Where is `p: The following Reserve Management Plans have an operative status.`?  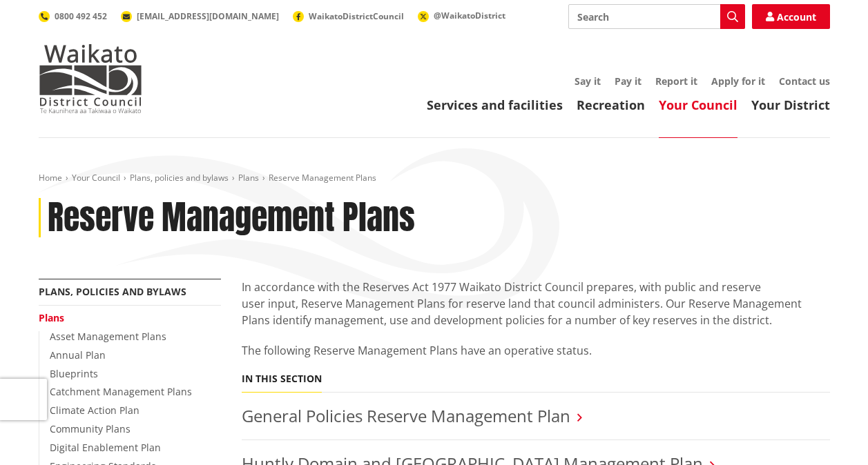
p: The following Reserve Management Plans have an operative status. is located at coordinates (536, 351).